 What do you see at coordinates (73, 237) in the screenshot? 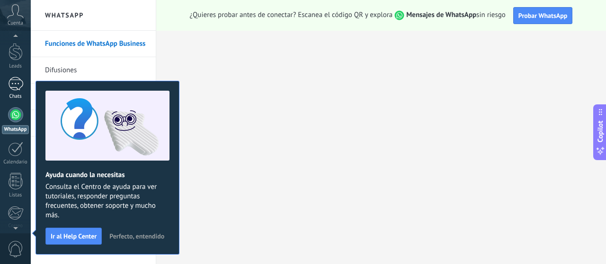
I see `span: Ir al Help Center` at bounding box center [73, 237].